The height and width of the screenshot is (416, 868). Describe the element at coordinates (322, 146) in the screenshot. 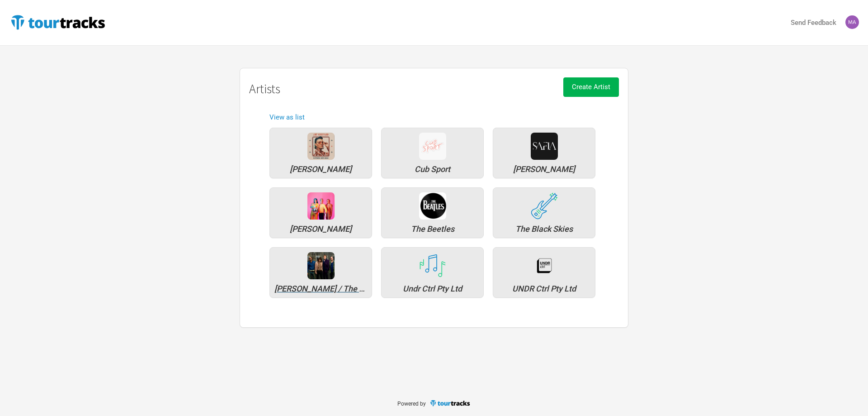

I see `img: 2b39a315-fb77-4f59-adef-a2d3238b2620-maxresdefault.jpg.png` at that location.